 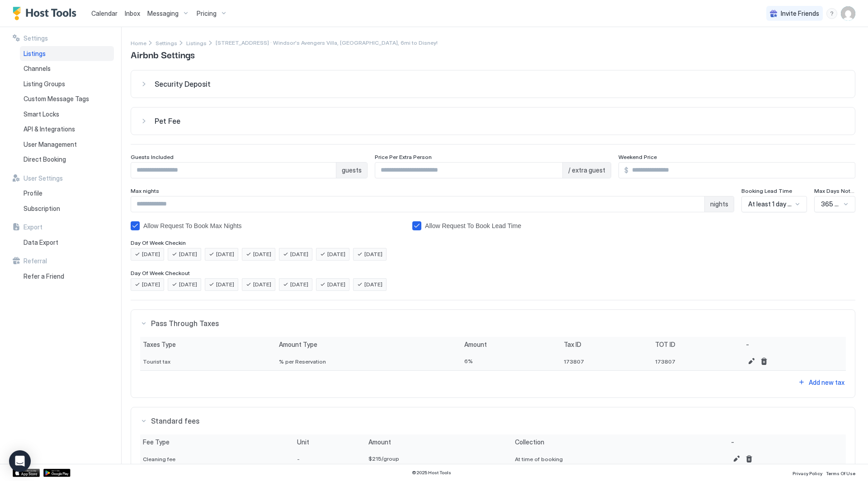 I want to click on span: Max nights, so click(x=145, y=190).